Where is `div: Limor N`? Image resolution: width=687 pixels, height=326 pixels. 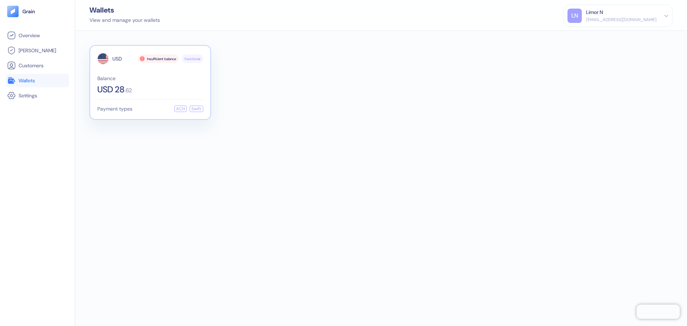
div: Limor N is located at coordinates (595, 12).